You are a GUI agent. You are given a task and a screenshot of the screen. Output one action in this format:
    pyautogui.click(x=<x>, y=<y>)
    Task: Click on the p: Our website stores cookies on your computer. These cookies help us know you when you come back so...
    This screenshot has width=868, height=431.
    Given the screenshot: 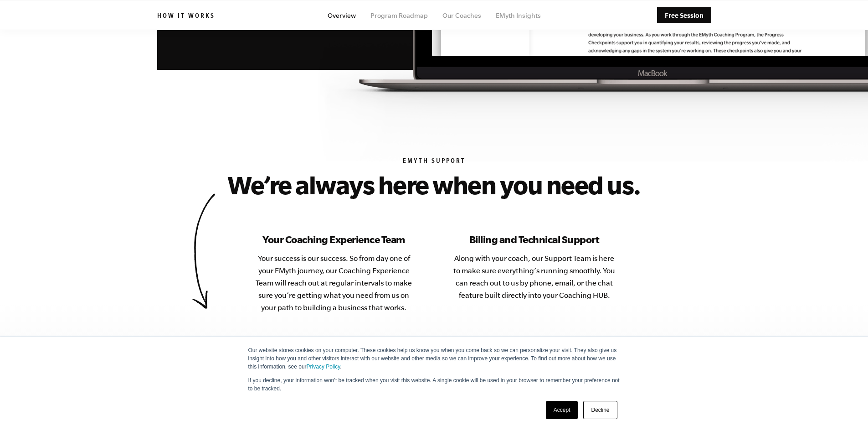 What is the action you would take?
    pyautogui.click(x=434, y=359)
    